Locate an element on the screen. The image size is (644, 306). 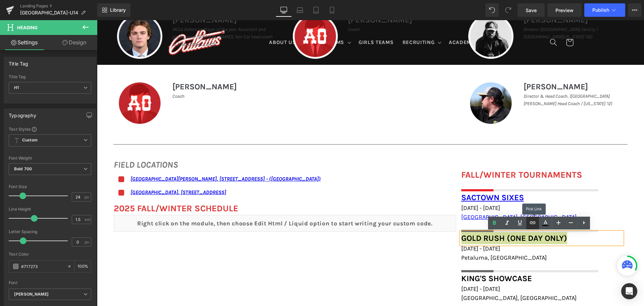
a: Desktop is located at coordinates (284, 10).